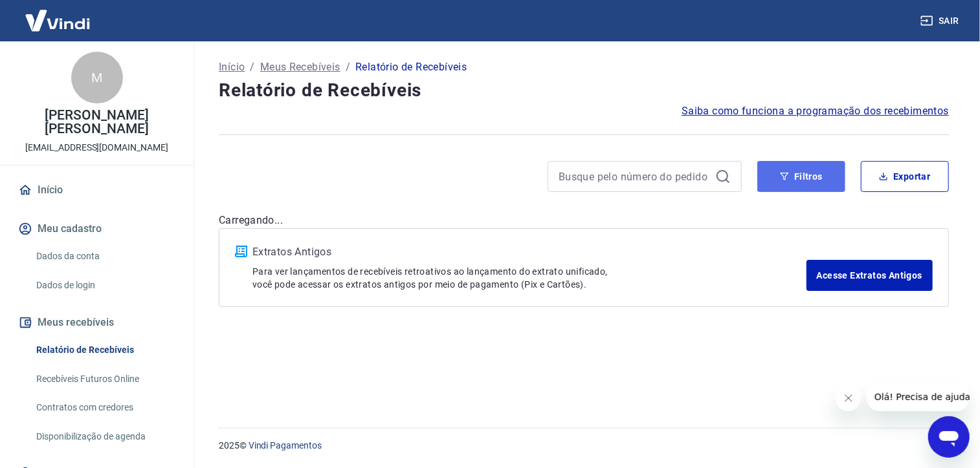  Describe the element at coordinates (529, 252) in the screenshot. I see `p: Extratos Antigos` at that location.